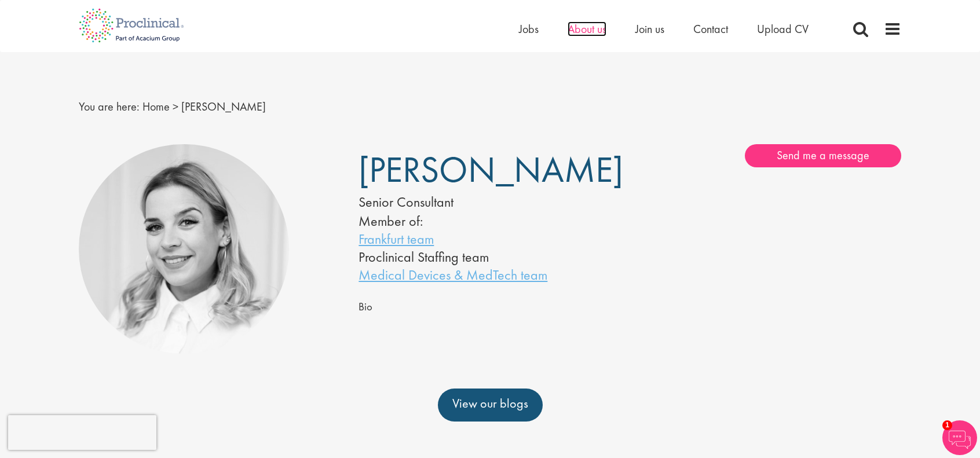 The image size is (980, 458). Describe the element at coordinates (529, 29) in the screenshot. I see `a: Jobs` at that location.